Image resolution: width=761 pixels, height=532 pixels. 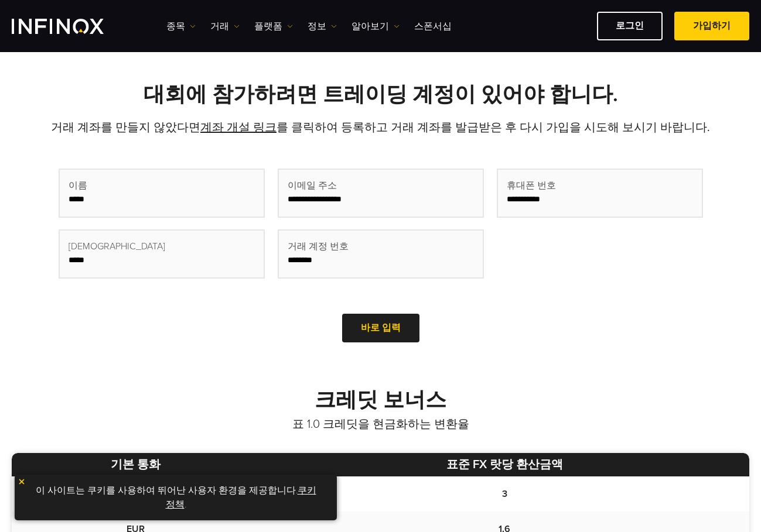 I want to click on span: 휴대폰 번호, so click(x=532, y=186).